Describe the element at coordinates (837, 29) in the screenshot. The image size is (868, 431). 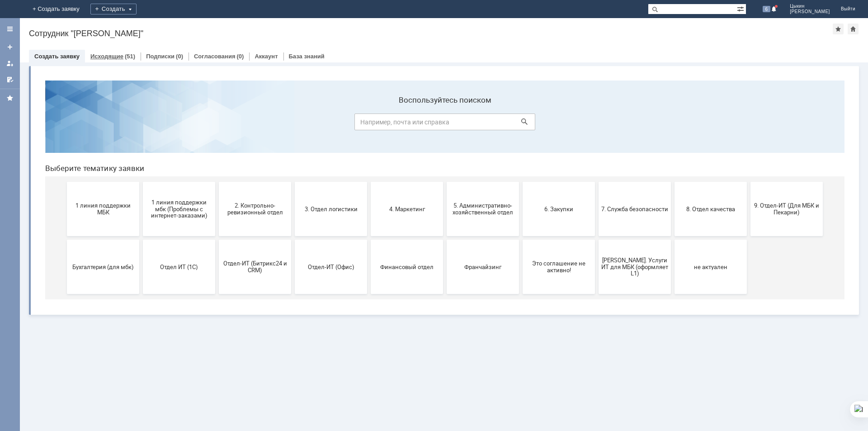
I see `div: Добавить в избранное` at that location.